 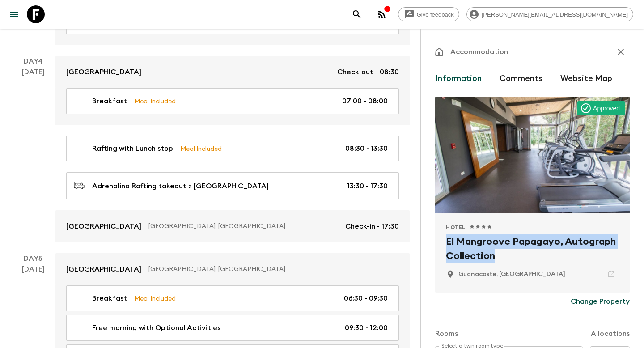 I want to click on p: Guanacaste, Costa Rica, so click(x=511, y=274).